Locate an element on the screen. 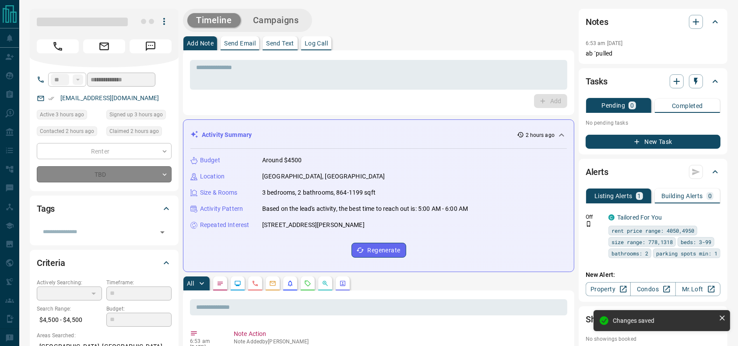  span: size range: 778,1318 is located at coordinates (643, 242).